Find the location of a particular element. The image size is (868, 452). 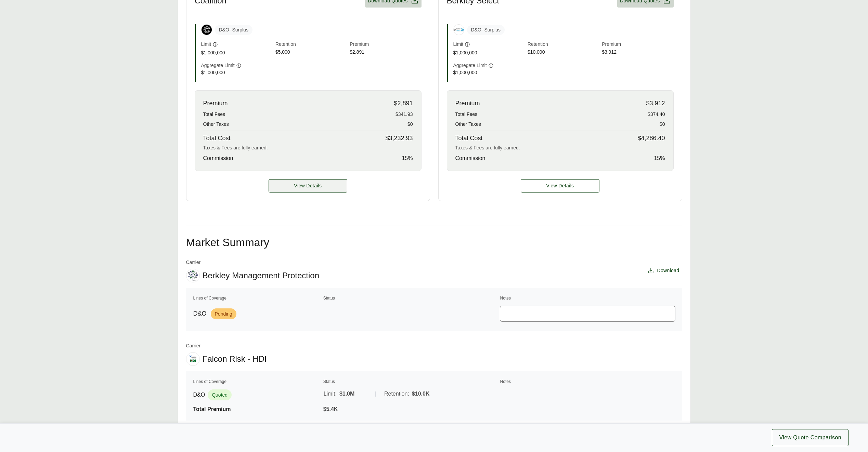

a: View Quote Comparison is located at coordinates (810, 438).